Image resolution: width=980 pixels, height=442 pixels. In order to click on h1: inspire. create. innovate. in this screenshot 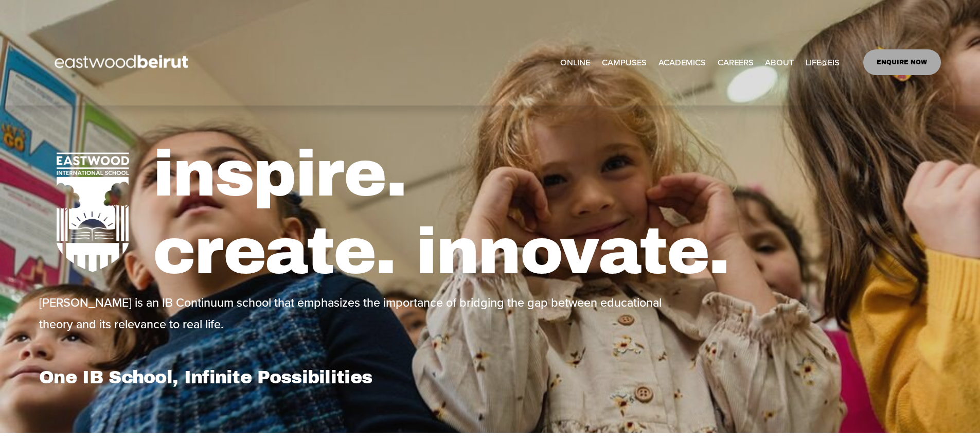, I will do `click(547, 213)`.